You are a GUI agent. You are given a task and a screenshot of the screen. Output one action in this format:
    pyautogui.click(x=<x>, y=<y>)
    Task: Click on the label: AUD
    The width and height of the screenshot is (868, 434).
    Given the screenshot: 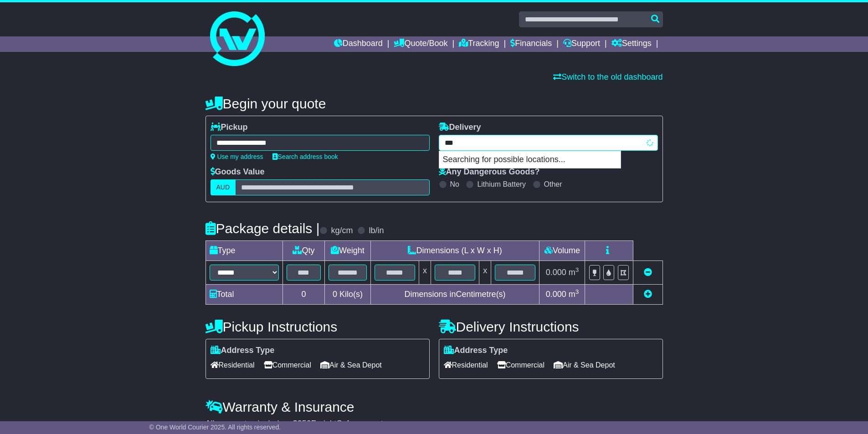 What is the action you would take?
    pyautogui.click(x=223, y=187)
    